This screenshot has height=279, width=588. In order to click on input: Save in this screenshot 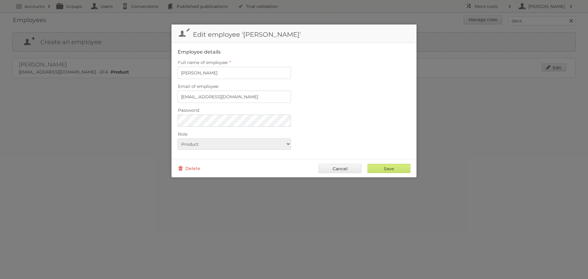, I will do `click(389, 168)`.